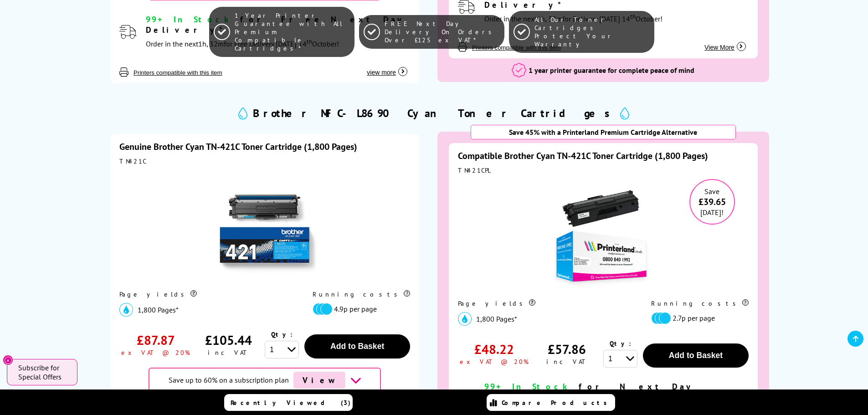  I want to click on div: £87.87, so click(156, 340).